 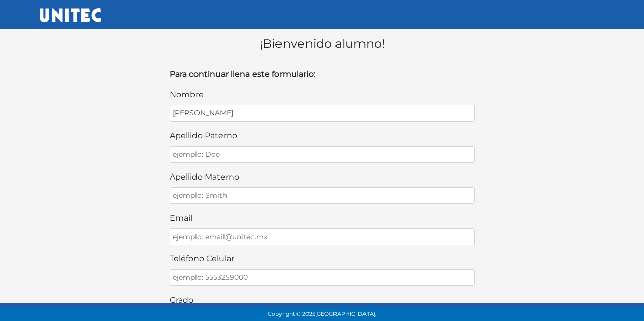 I want to click on input: ejemplo: email@unitec.mx, so click(x=322, y=237).